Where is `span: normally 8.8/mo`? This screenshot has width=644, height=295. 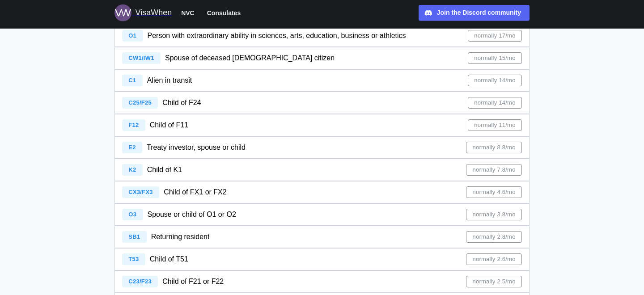
span: normally 8.8/mo is located at coordinates (494, 148).